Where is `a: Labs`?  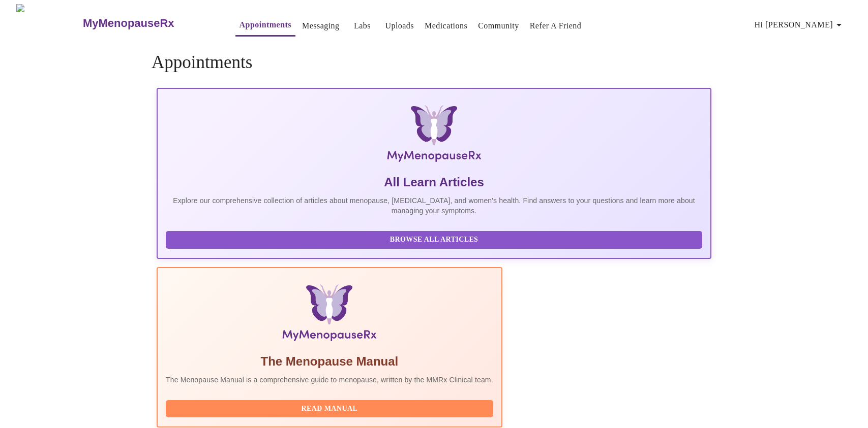 a: Labs is located at coordinates (362, 26).